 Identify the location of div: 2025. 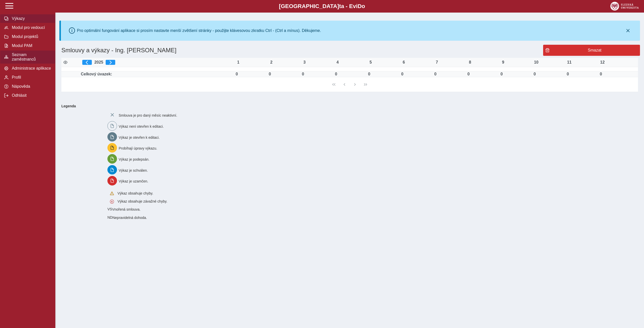
(156, 63).